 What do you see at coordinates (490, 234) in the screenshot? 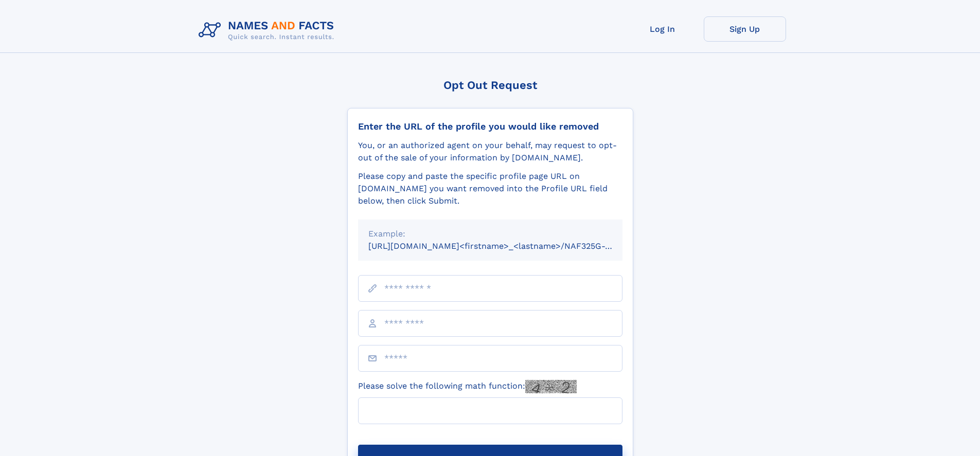
I see `div: Example:` at bounding box center [490, 234].